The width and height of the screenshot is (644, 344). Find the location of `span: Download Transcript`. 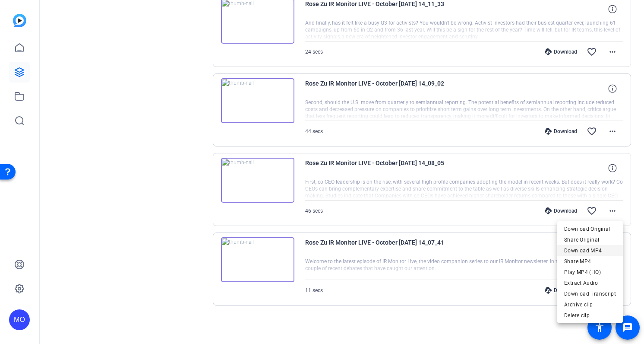

span: Download Transcript is located at coordinates (590, 294).